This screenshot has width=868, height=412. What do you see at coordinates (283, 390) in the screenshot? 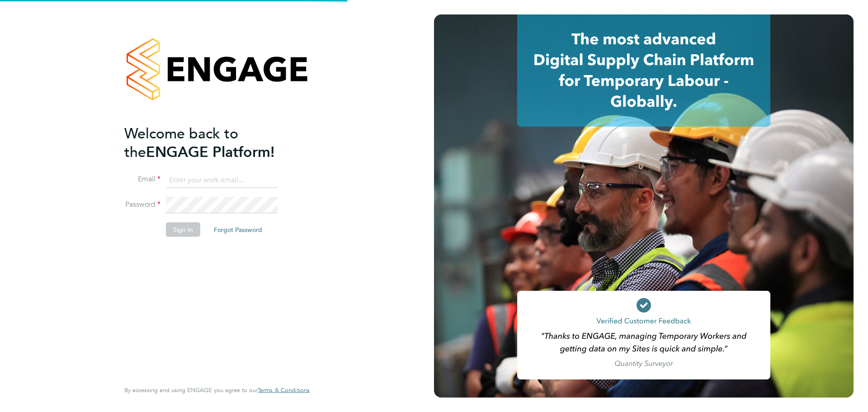
I see `span: Terms & Conditions` at bounding box center [283, 390].